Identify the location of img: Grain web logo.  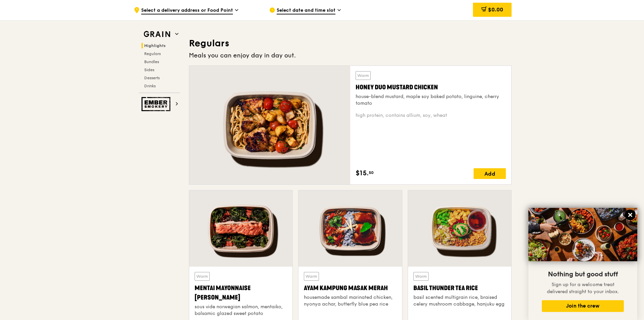
(157, 34).